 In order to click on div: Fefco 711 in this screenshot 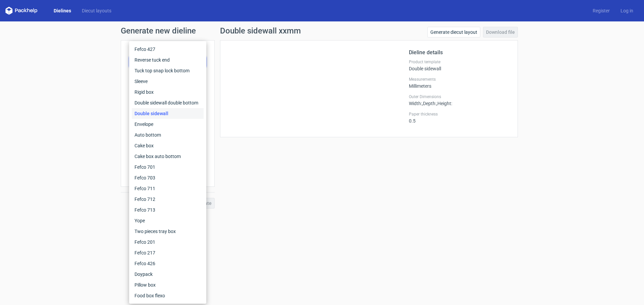, I will do `click(168, 189)`.